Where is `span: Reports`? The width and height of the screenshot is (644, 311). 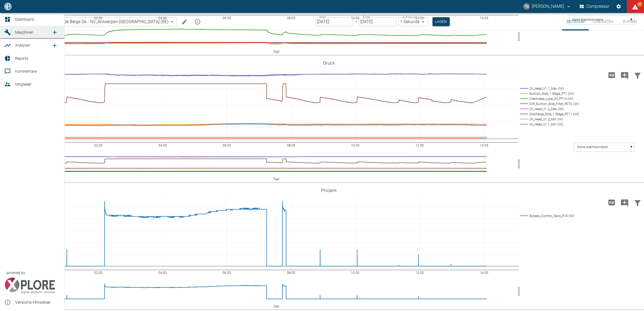
span: Reports is located at coordinates (22, 59).